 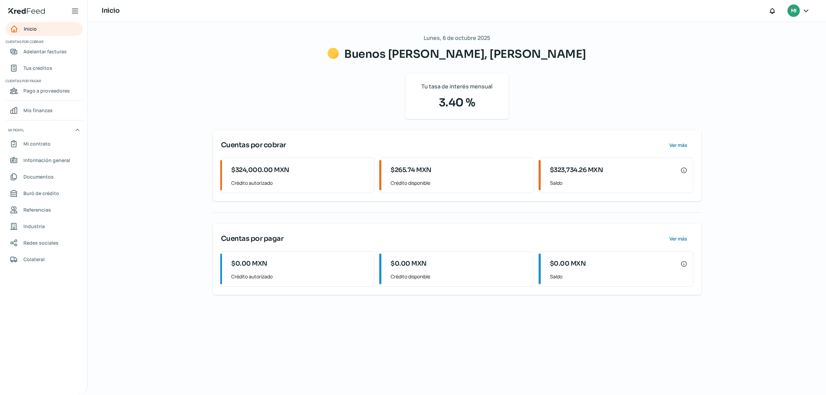 What do you see at coordinates (38, 110) in the screenshot?
I see `span: Mis finanzas` at bounding box center [38, 110].